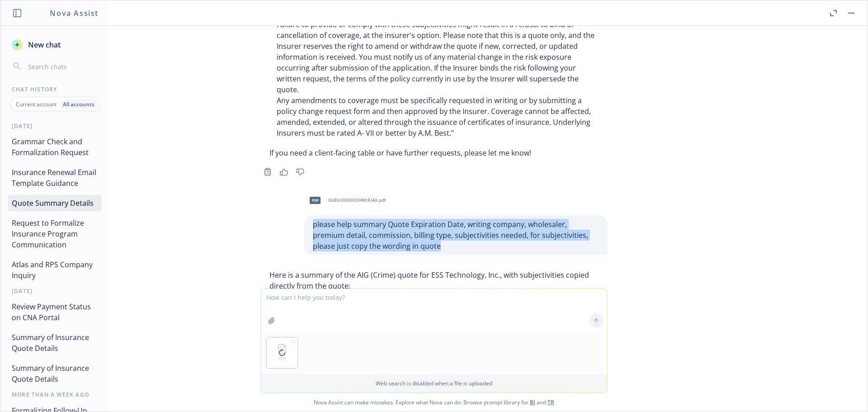  Describe the element at coordinates (532, 402) in the screenshot. I see `a: BI` at that location.